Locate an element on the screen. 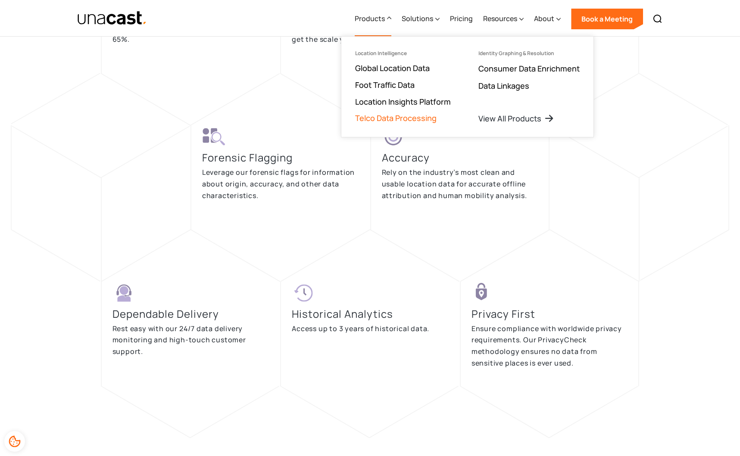 The image size is (740, 456). a: Pricing is located at coordinates (461, 19).